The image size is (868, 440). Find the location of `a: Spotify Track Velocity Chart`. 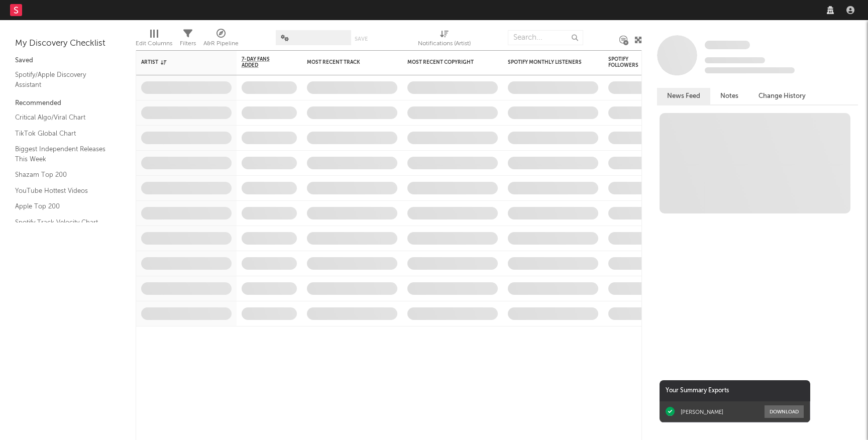

a: Spotify Track Velocity Chart is located at coordinates (63, 223).